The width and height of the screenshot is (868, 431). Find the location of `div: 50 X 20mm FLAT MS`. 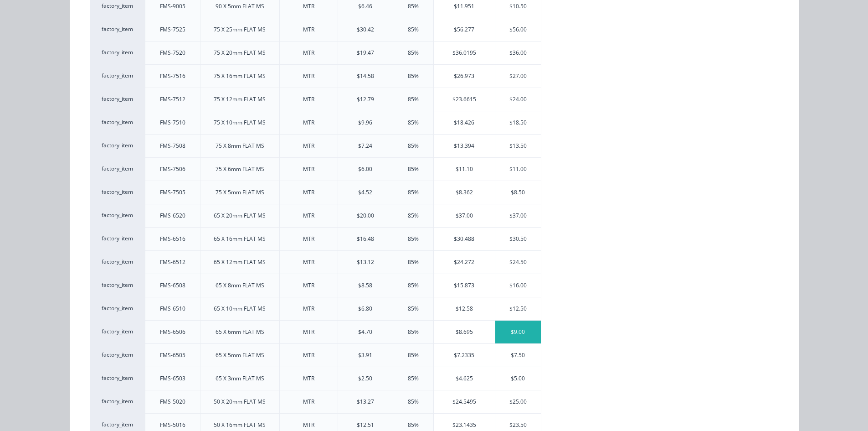

div: 50 X 20mm FLAT MS is located at coordinates (240, 402).